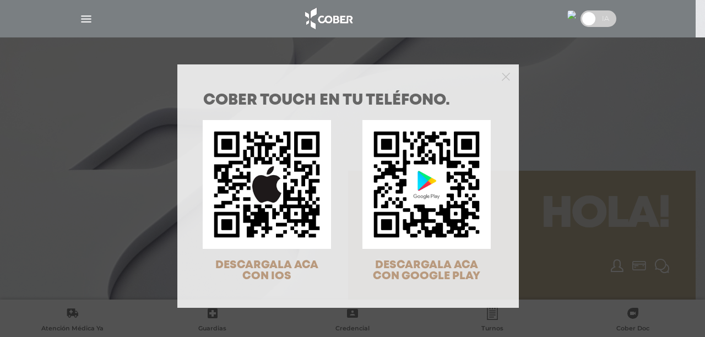 This screenshot has height=337, width=705. I want to click on h1: COBER TOUCH en tu teléfono., so click(348, 101).